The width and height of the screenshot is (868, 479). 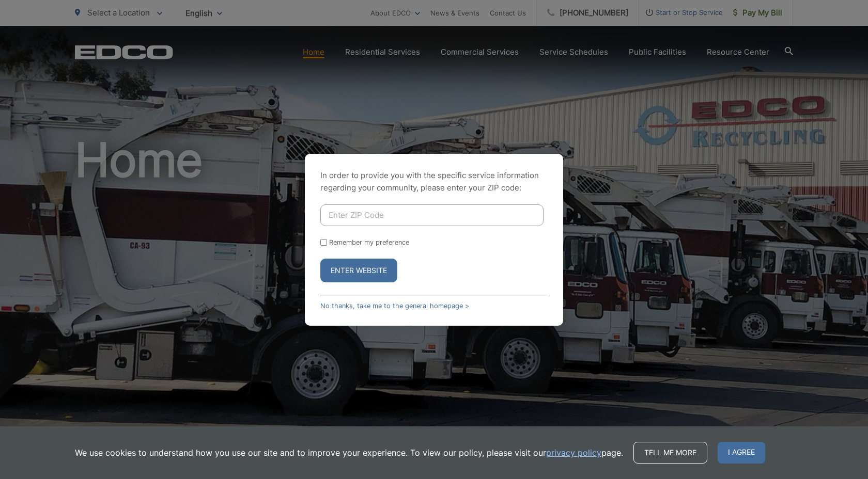 What do you see at coordinates (670, 453) in the screenshot?
I see `a: Tell me more` at bounding box center [670, 453].